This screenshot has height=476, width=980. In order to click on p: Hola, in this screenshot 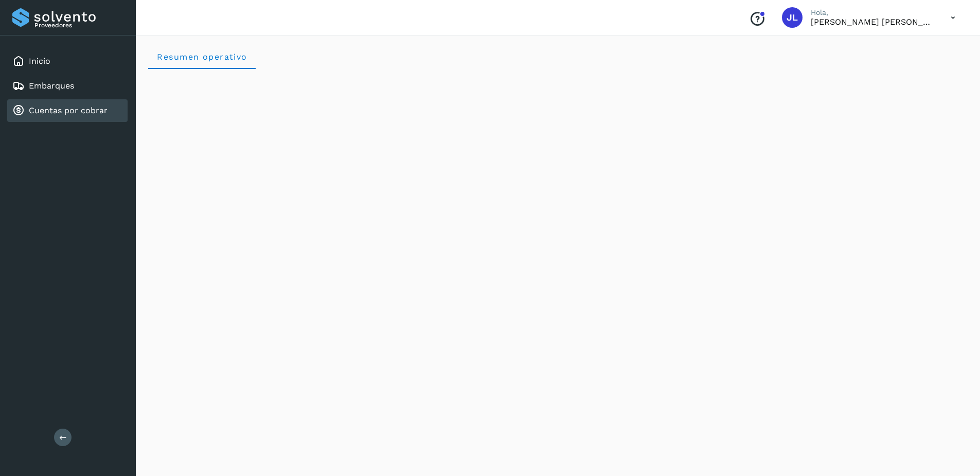, I will do `click(872, 13)`.